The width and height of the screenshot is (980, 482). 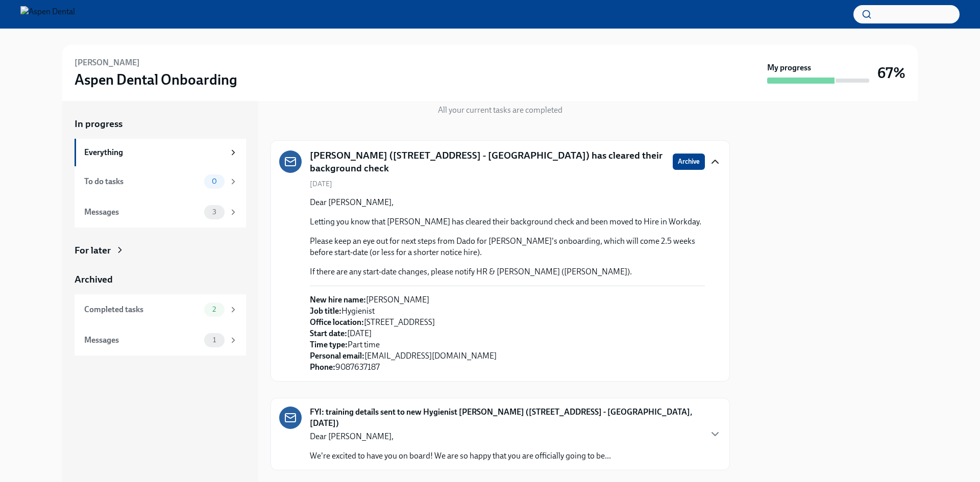 I want to click on strong: Time type:, so click(x=329, y=344).